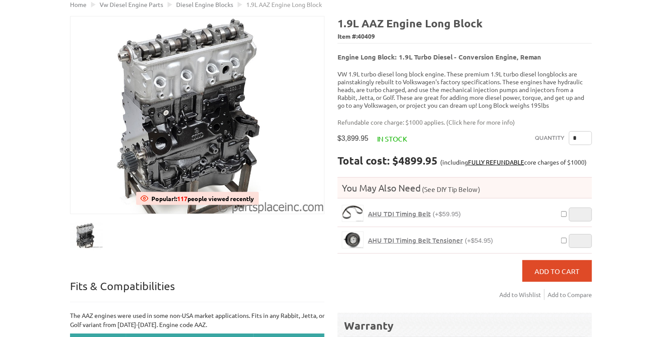 The image size is (662, 337). I want to click on span: In stock, so click(392, 139).